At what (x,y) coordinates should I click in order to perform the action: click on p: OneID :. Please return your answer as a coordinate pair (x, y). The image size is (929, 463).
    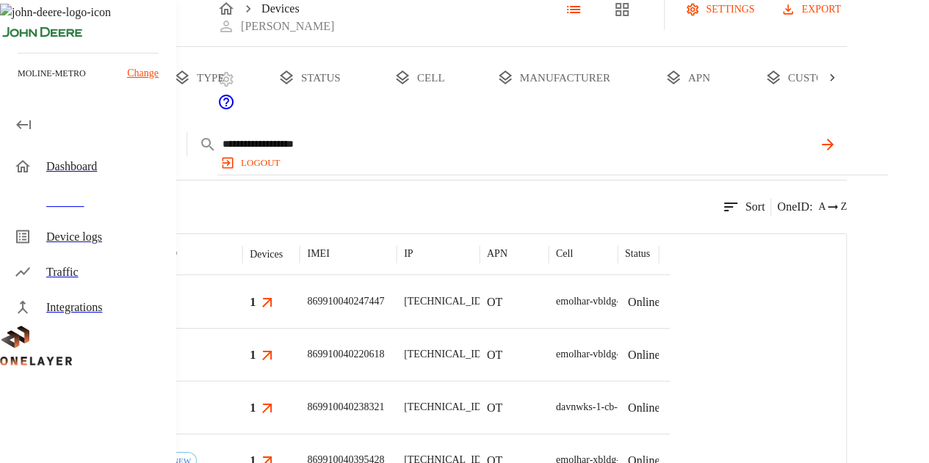
    Looking at the image, I should click on (795, 207).